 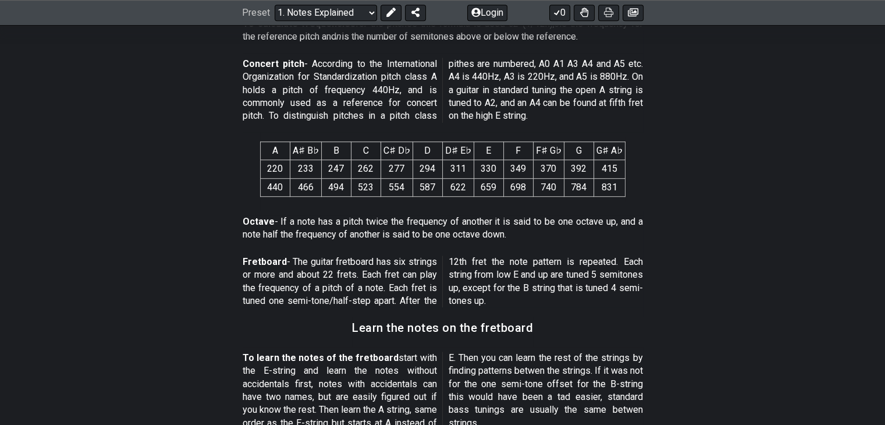 I want to click on span: Preset, so click(x=256, y=13).